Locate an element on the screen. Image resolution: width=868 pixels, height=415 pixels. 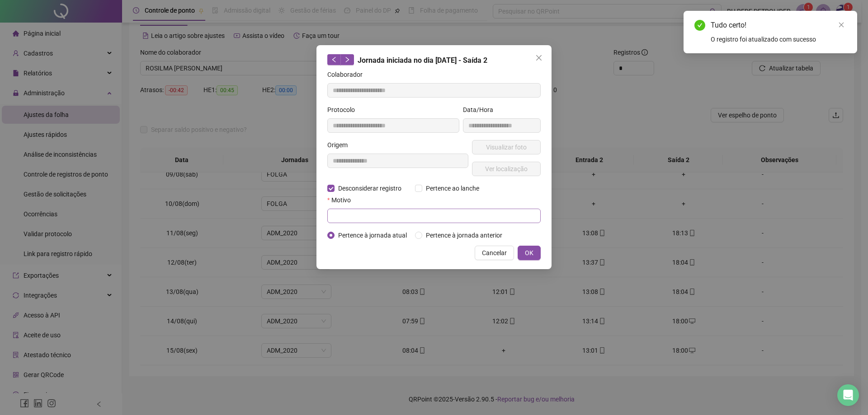
button: left is located at coordinates (334, 60).